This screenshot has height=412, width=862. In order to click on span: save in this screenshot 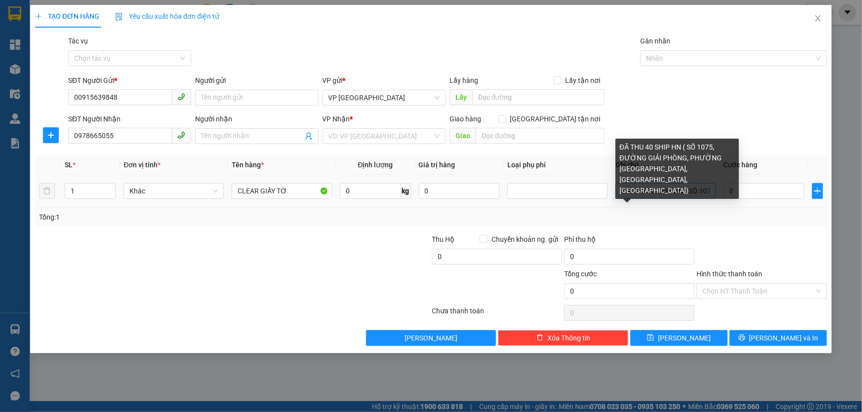, I will do `click(650, 338)`.